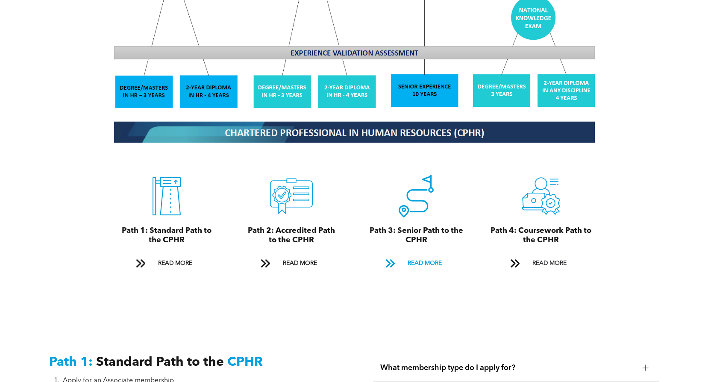 Image resolution: width=708 pixels, height=382 pixels. I want to click on span: Standard Path to the, so click(160, 362).